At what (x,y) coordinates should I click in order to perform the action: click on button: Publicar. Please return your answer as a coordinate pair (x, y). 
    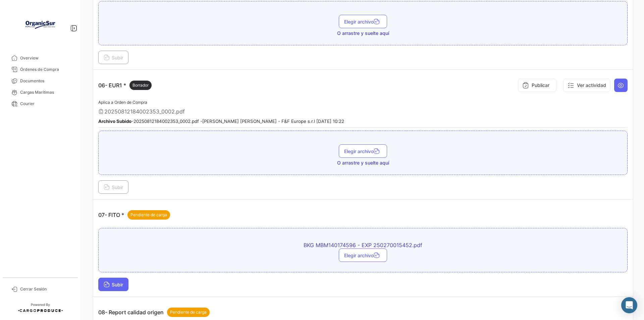
    Looking at the image, I should click on (537, 85).